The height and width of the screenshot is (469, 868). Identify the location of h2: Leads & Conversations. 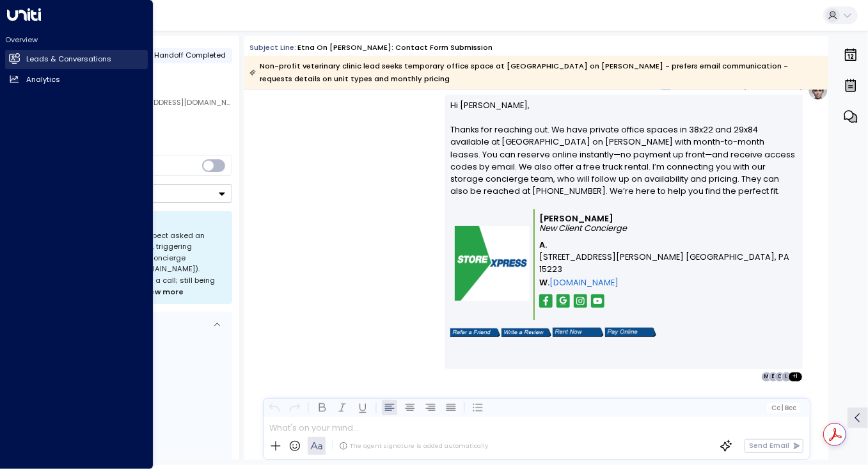
(69, 59).